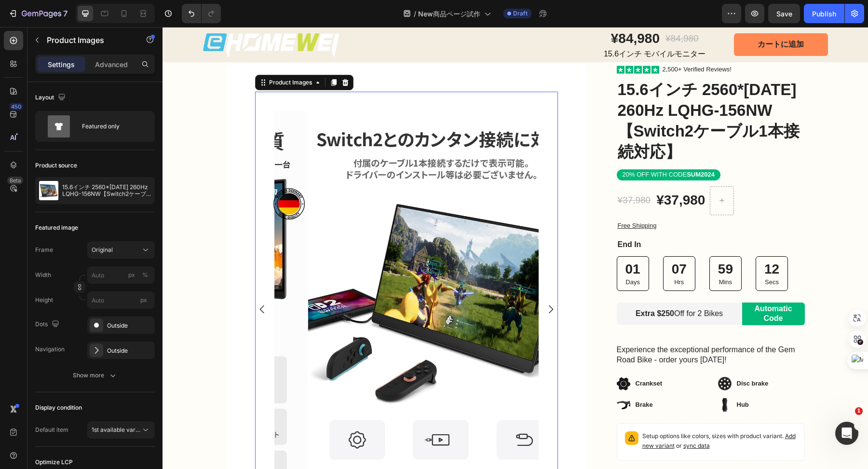  What do you see at coordinates (58, 408) in the screenshot?
I see `div: Display condition` at bounding box center [58, 408].